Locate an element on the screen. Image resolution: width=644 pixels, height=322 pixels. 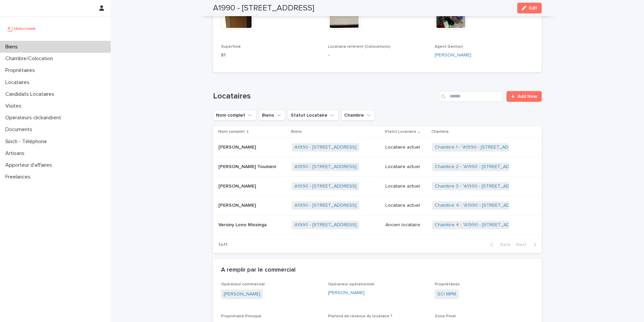
p: Chambre is located at coordinates (440, 132).